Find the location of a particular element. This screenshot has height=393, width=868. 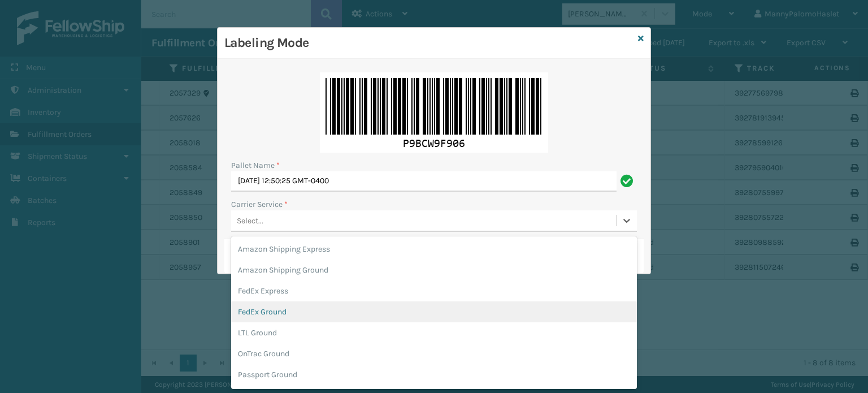

div: Select... is located at coordinates (249, 221).